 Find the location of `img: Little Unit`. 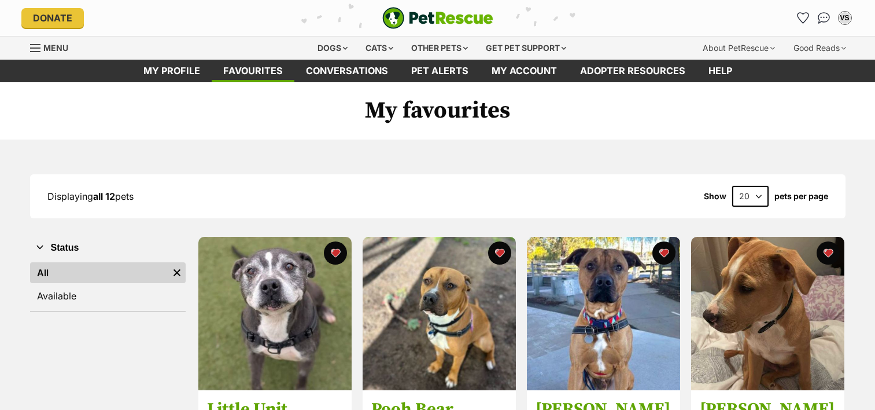

img: Little Unit is located at coordinates (275, 313).